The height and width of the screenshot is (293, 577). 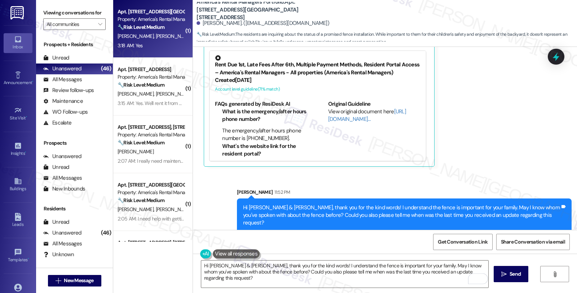 What do you see at coordinates (18, 185) in the screenshot?
I see `a: Buildings` at bounding box center [18, 185].